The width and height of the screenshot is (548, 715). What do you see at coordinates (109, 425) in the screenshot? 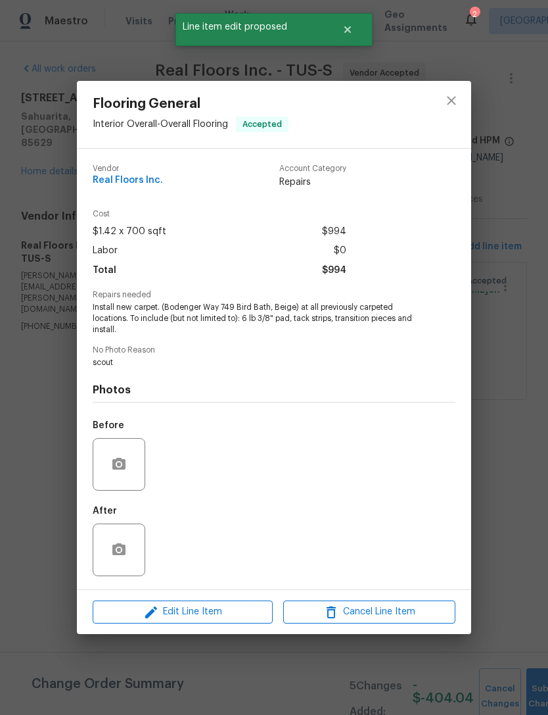
I see `h5: Before` at bounding box center [109, 425].